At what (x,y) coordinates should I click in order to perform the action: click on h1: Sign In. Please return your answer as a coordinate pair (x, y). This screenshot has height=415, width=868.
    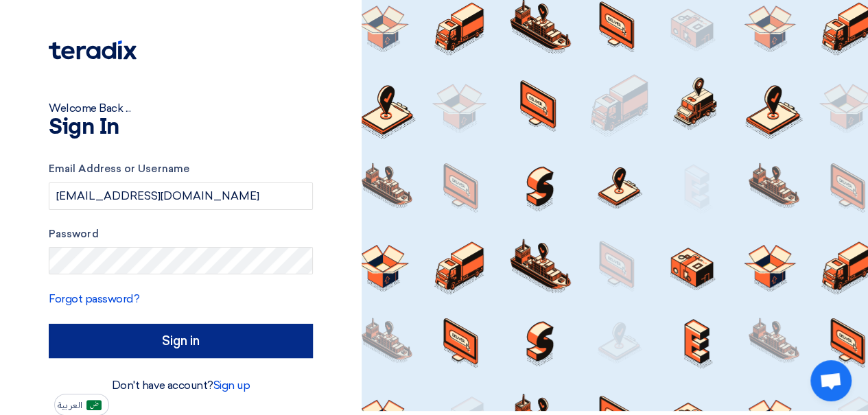
    Looking at the image, I should click on (181, 128).